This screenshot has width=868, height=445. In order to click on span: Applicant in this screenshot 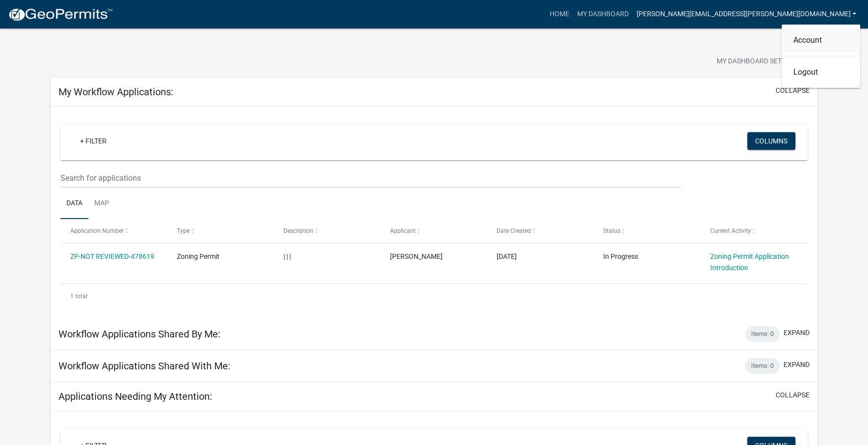, I will do `click(403, 231)`.